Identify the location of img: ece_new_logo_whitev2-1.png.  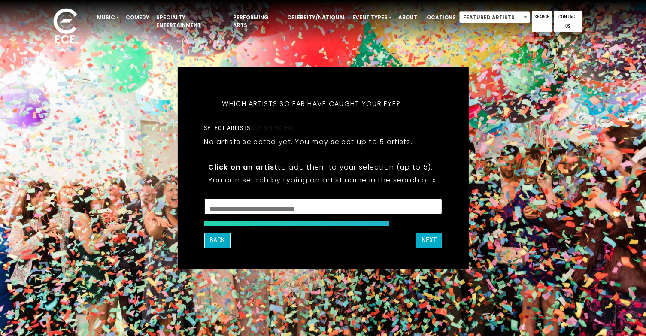
(65, 27).